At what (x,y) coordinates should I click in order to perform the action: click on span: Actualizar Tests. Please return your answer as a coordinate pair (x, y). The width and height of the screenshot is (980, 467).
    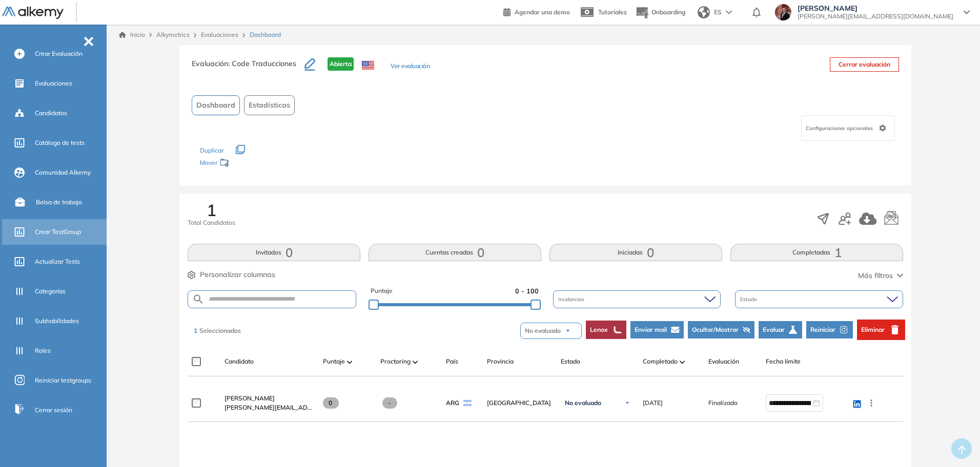
    Looking at the image, I should click on (57, 262).